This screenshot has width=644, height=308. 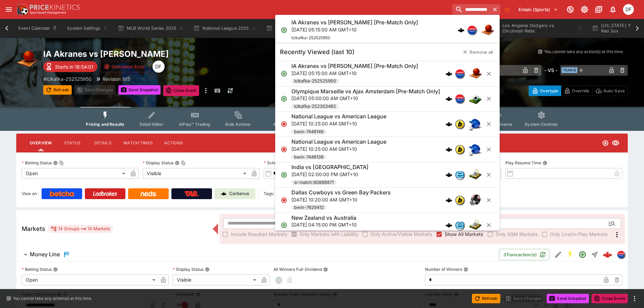 What do you see at coordinates (148, 194) in the screenshot?
I see `img: Neds` at bounding box center [148, 194].